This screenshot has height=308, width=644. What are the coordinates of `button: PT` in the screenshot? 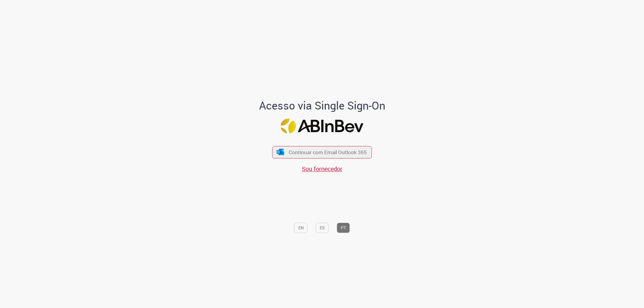 It's located at (343, 228).